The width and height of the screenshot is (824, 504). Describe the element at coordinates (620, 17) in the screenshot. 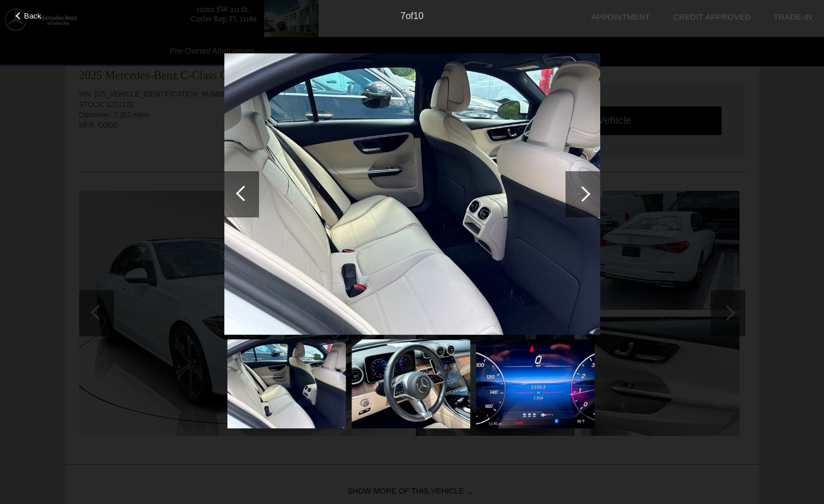

I see `a: Appointment` at that location.